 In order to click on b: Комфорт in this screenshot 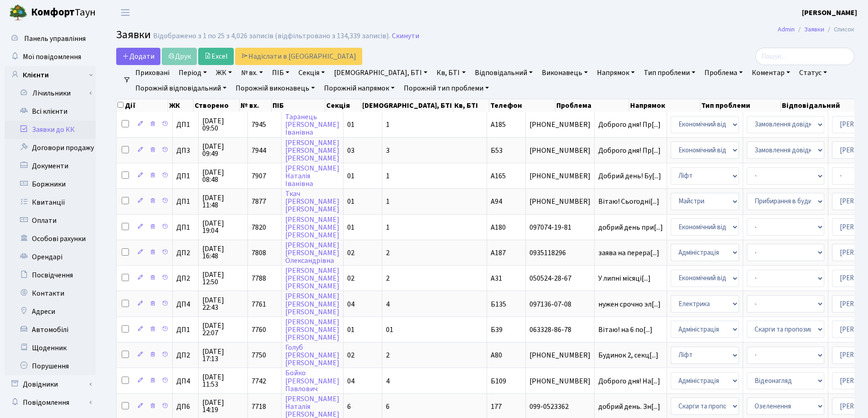, I will do `click(53, 12)`.